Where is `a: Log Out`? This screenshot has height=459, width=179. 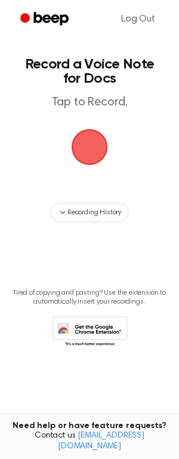
a: Log Out is located at coordinates (138, 19).